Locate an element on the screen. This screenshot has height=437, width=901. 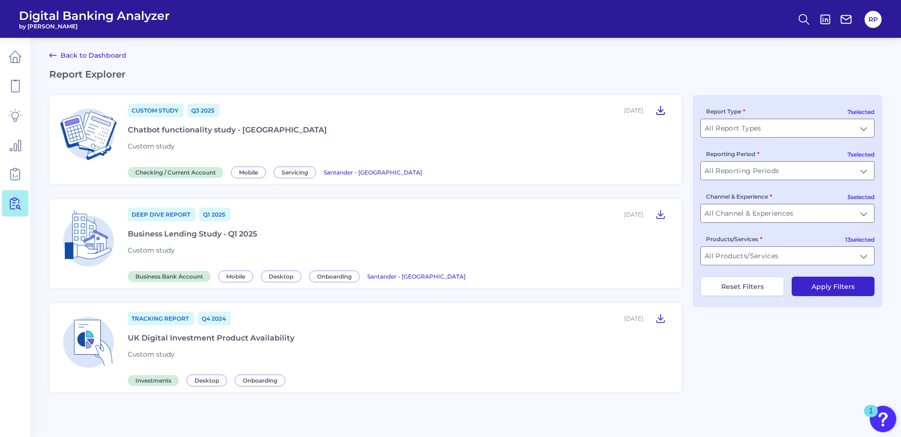
a: Business Bank Account is located at coordinates (171, 276).